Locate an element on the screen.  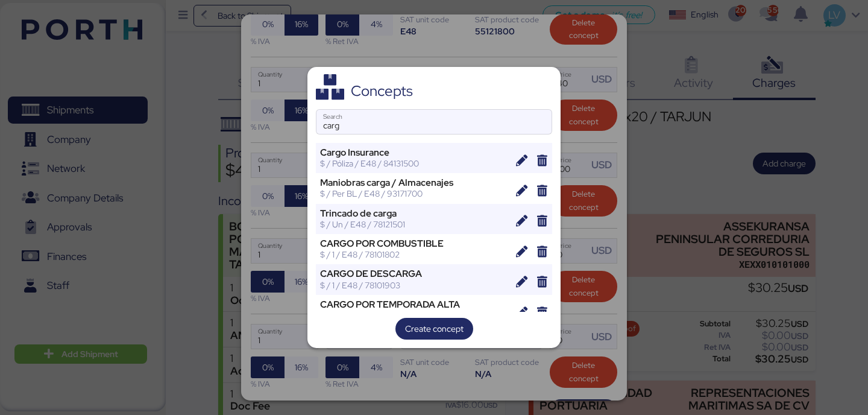
button: Create concept is located at coordinates (434, 329).